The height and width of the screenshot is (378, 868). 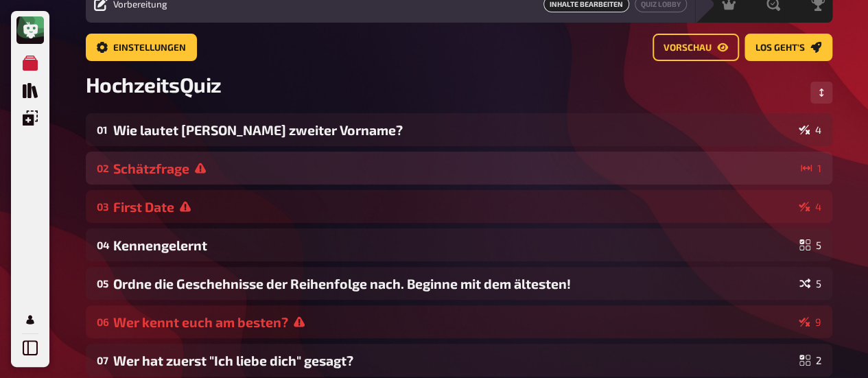 I want to click on div: 2, so click(x=810, y=360).